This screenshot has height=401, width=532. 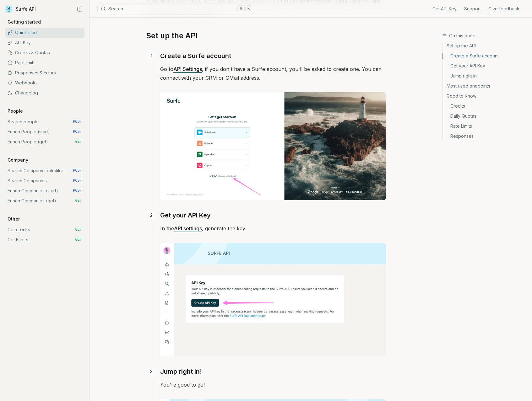 What do you see at coordinates (273, 290) in the screenshot?
I see `p: In the , generate the key.` at bounding box center [273, 290].